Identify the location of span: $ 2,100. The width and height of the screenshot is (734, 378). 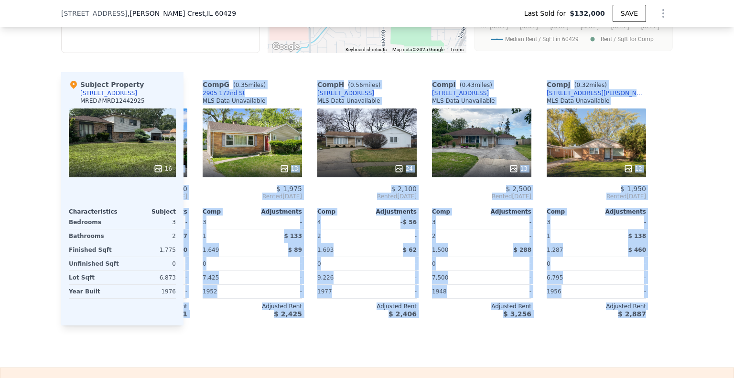
(404, 189).